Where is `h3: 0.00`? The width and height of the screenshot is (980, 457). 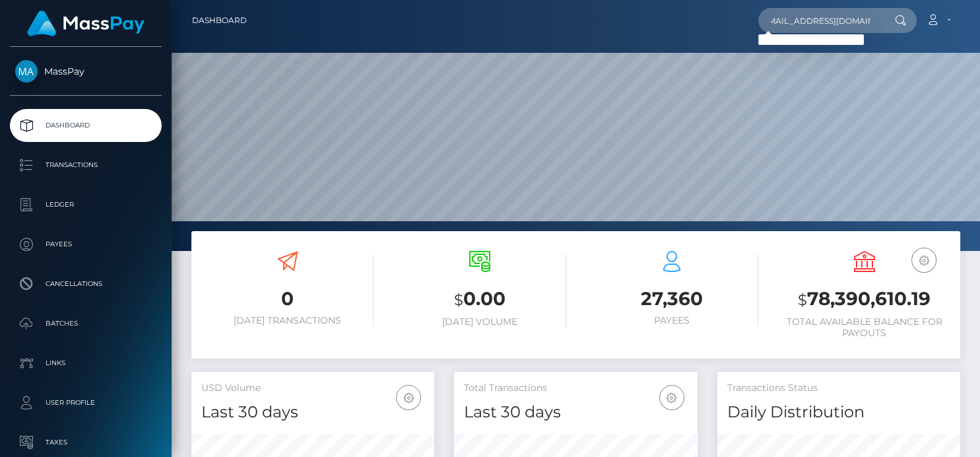
h3: 0.00 is located at coordinates (479, 299).